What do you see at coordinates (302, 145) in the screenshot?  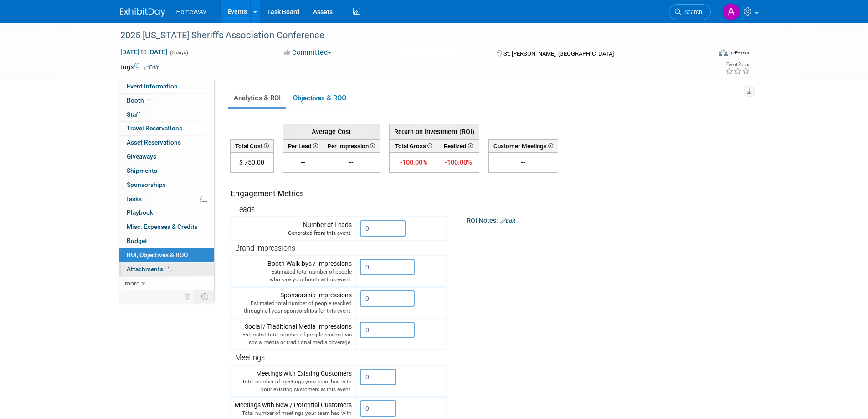 I see `th: Per Lead` at bounding box center [302, 145].